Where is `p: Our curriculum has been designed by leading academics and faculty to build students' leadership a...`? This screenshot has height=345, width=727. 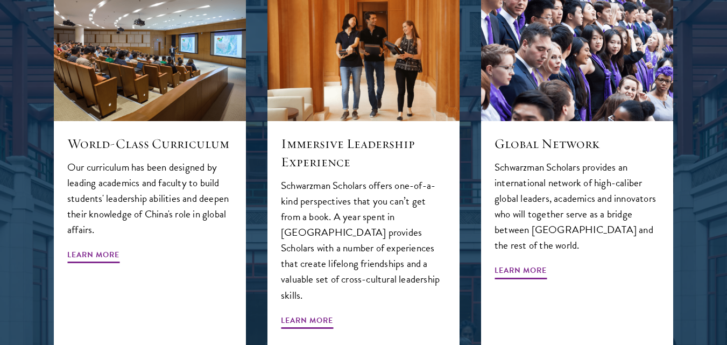 p: Our curriculum has been designed by leading academics and faculty to build students' leadership a... is located at coordinates (150, 198).